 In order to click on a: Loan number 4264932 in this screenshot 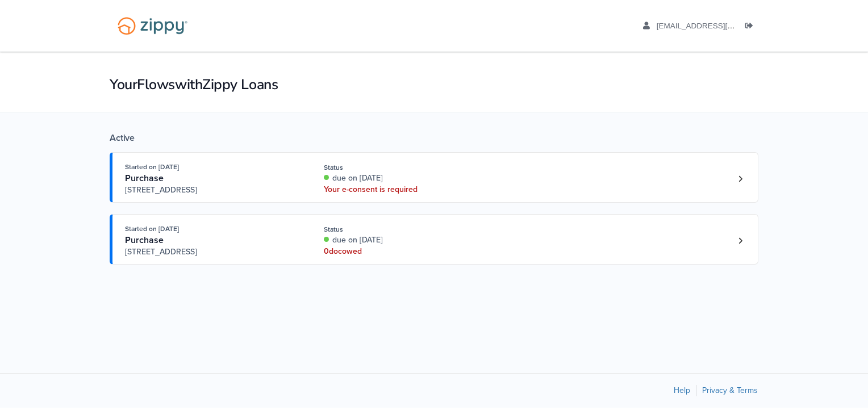, I will do `click(740, 240)`.